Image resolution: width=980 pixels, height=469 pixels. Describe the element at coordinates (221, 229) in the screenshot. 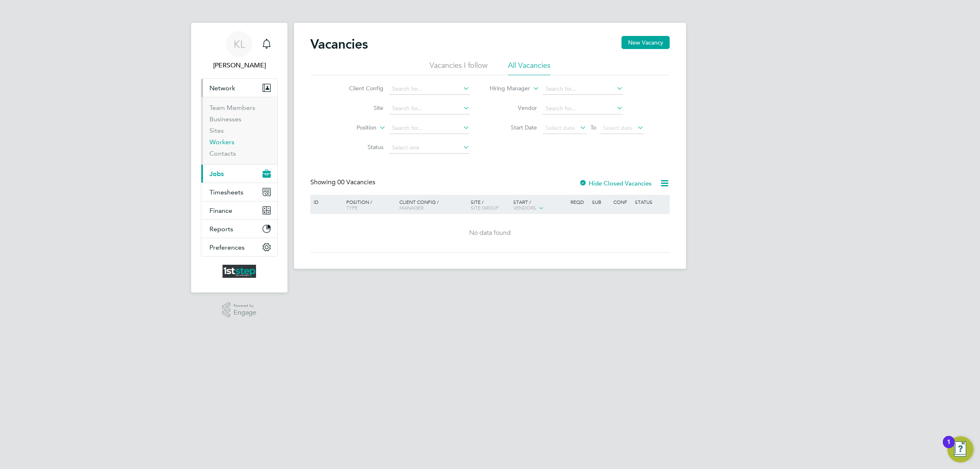

I see `span: Reports` at that location.